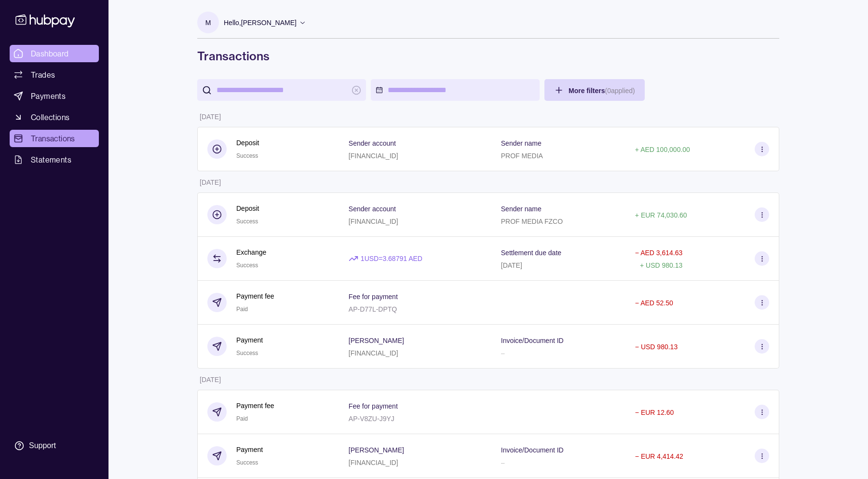 The height and width of the screenshot is (479, 868). What do you see at coordinates (488, 56) in the screenshot?
I see `h1: Transactions` at bounding box center [488, 56].